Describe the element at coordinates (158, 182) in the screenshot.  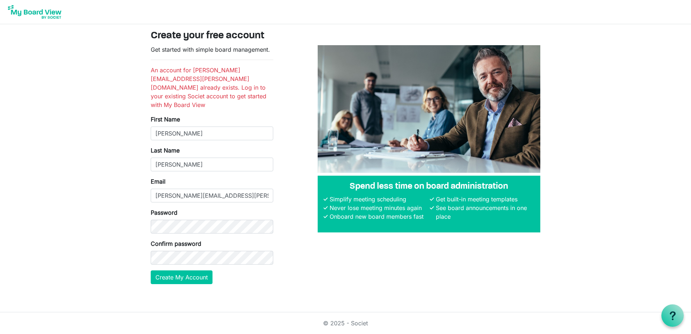
I see `label: Email` at that location.